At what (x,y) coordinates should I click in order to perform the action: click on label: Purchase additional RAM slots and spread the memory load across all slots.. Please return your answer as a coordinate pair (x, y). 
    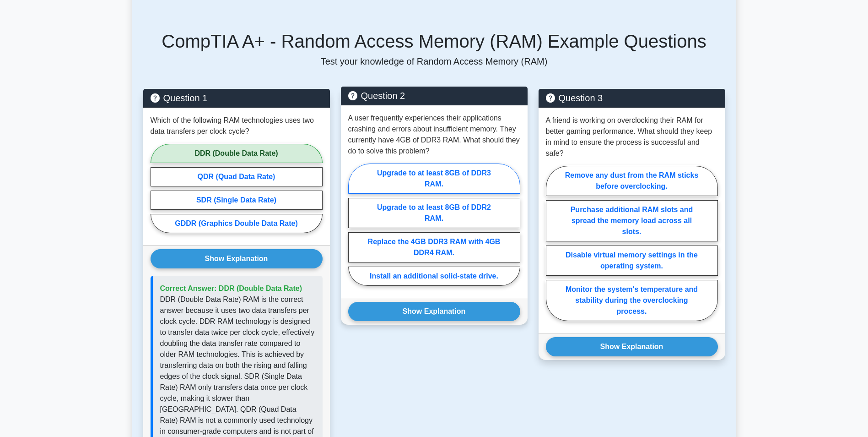
    Looking at the image, I should click on (632, 221).